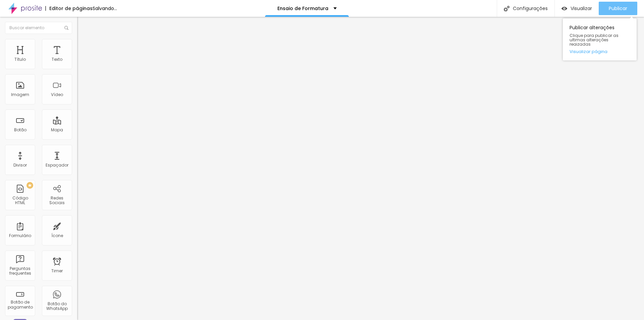 The height and width of the screenshot is (320, 644). What do you see at coordinates (618, 8) in the screenshot?
I see `span: Publicar` at bounding box center [618, 8].